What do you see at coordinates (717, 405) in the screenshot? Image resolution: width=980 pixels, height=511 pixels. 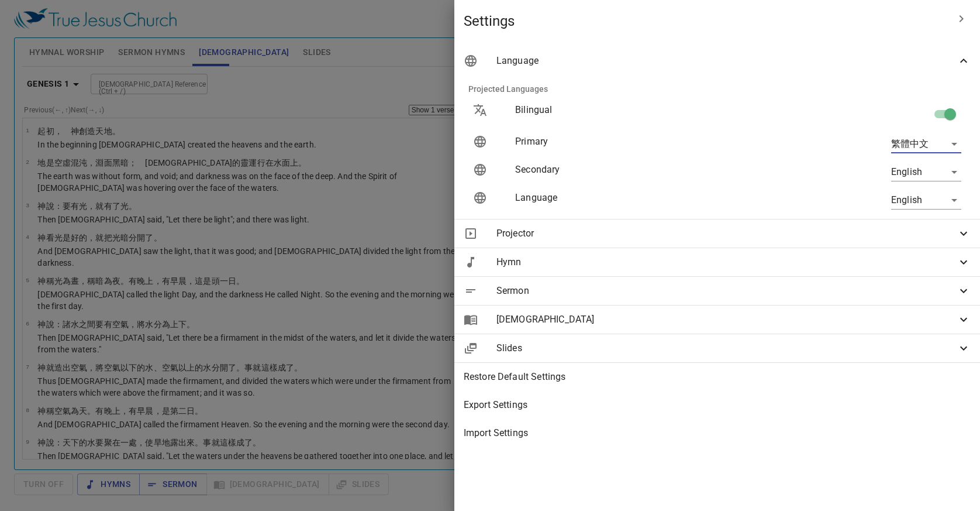 I see `div: Export Settings` at bounding box center [717, 405].